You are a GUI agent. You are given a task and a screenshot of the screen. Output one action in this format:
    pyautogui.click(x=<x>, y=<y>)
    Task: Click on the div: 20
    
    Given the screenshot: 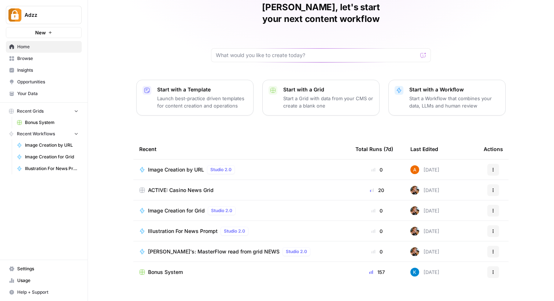 What is the action you would take?
    pyautogui.click(x=377, y=190)
    